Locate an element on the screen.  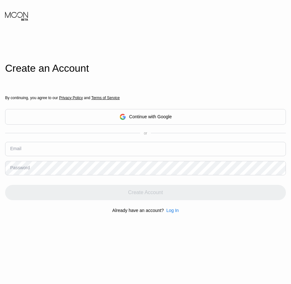
div: Email is located at coordinates (16, 148).